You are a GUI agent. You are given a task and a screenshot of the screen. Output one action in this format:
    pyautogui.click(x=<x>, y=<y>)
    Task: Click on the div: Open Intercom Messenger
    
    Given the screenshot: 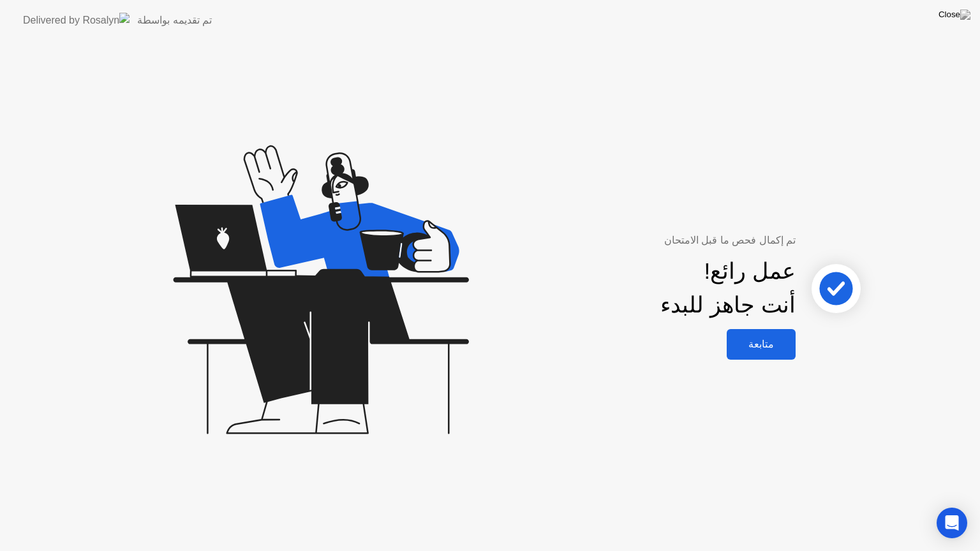 What is the action you would take?
    pyautogui.click(x=952, y=523)
    